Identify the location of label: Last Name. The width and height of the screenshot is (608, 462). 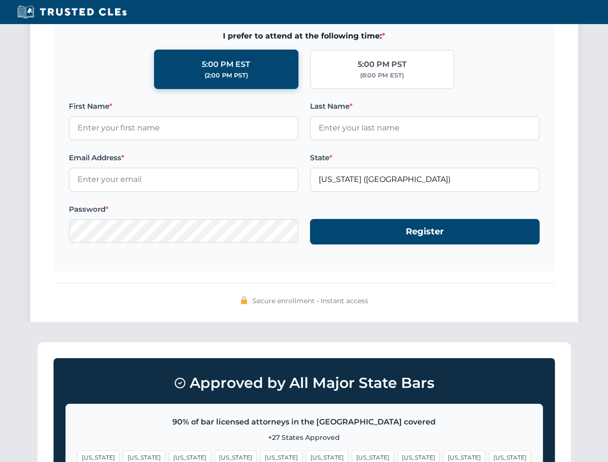
(425, 106).